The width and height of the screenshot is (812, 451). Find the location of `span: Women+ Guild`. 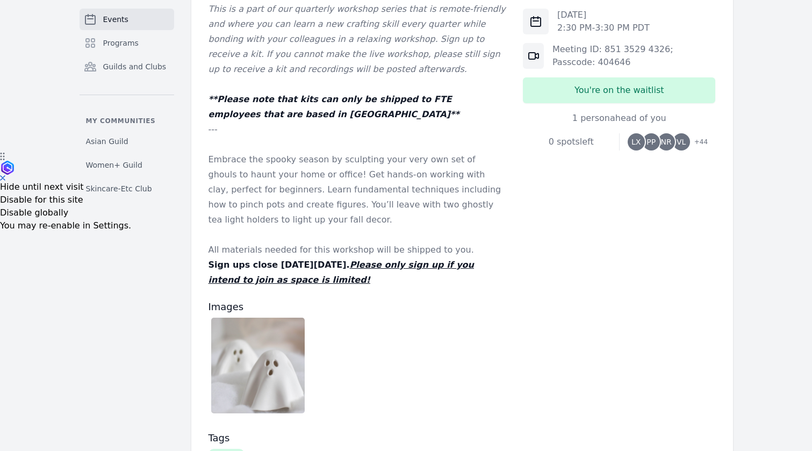

span: Women+ Guild is located at coordinates (114, 165).